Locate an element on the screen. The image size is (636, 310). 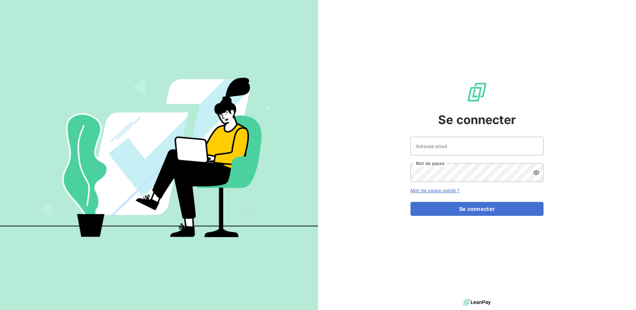
img: logo is located at coordinates (477, 303).